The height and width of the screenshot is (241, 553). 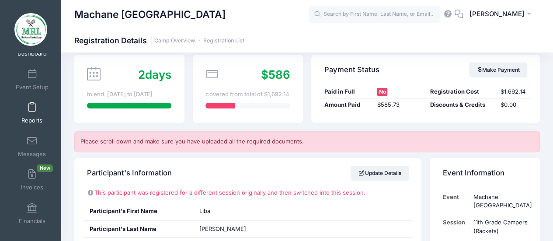 I want to click on div: covered from total of $1,692.14, so click(x=248, y=94).